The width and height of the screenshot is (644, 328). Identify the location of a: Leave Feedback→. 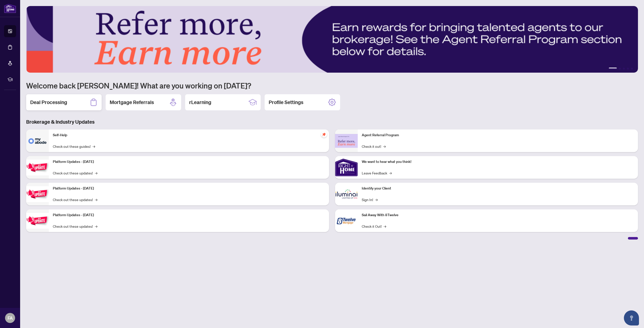
(376, 173).